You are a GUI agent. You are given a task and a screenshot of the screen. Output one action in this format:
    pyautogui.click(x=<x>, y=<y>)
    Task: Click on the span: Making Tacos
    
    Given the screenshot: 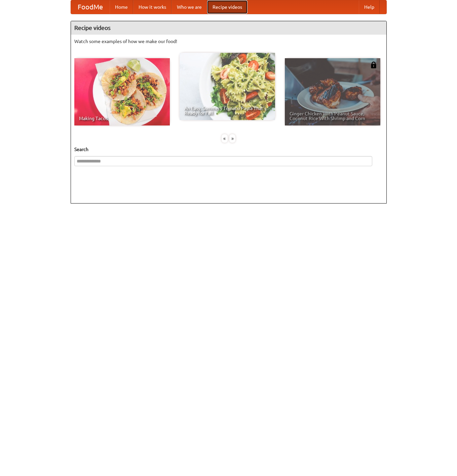 What is the action you would take?
    pyautogui.click(x=122, y=119)
    